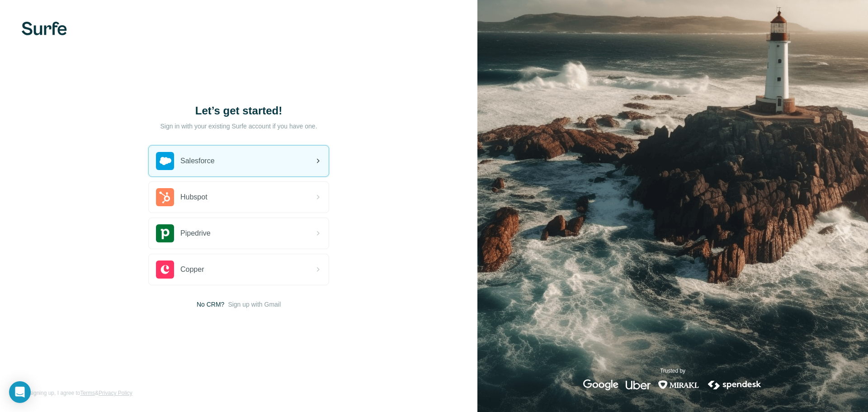 Image resolution: width=868 pixels, height=412 pixels. I want to click on img: spendesk's logo, so click(735, 385).